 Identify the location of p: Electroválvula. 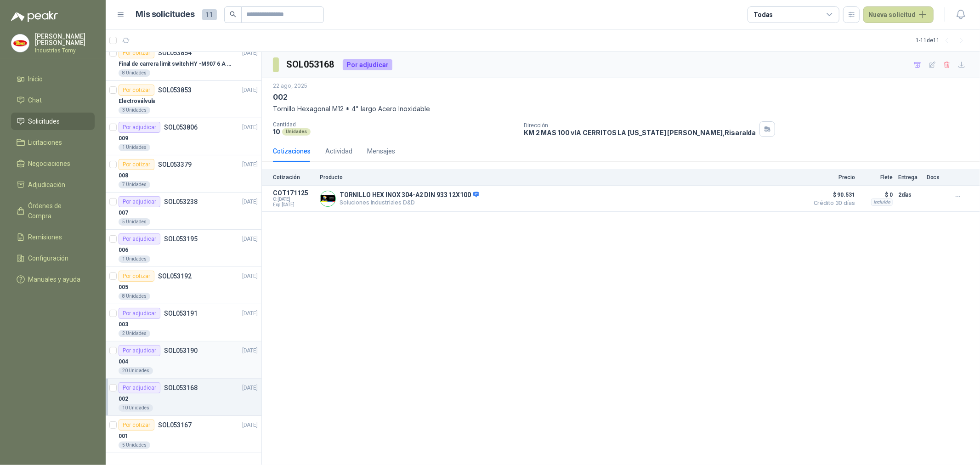
(137, 101).